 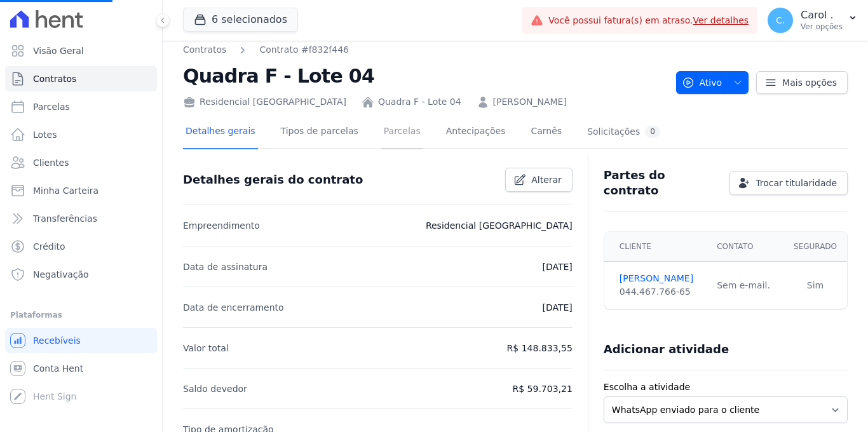 What do you see at coordinates (813, 21) in the screenshot?
I see `button: C. Carol . Ver opções` at bounding box center [813, 21].